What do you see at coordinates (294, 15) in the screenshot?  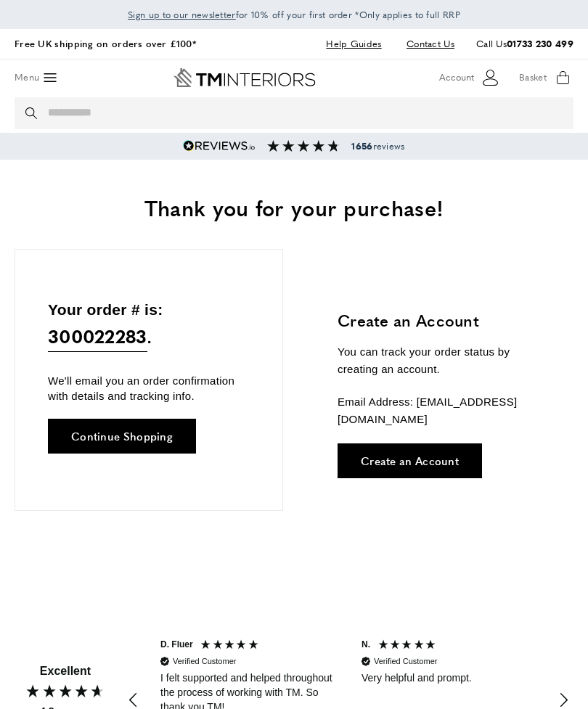 I see `span: for 10% off your first order *Only applies to full RRP` at bounding box center [294, 15].